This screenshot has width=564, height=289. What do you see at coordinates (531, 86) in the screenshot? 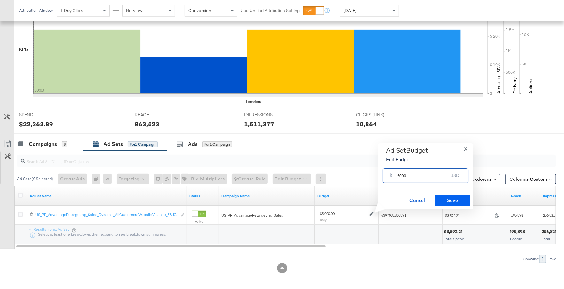
I see `text: Actions` at bounding box center [531, 86].